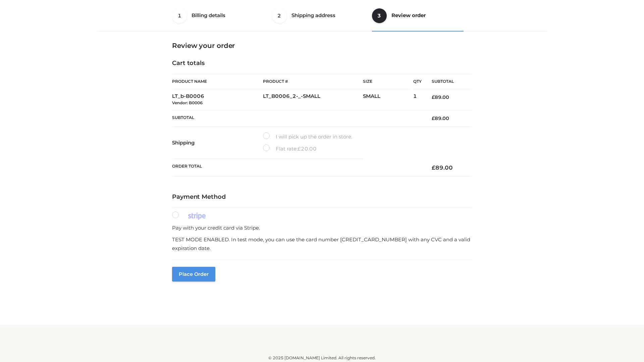 Image resolution: width=644 pixels, height=362 pixels. What do you see at coordinates (388, 100) in the screenshot?
I see `td: SMALL` at bounding box center [388, 100].